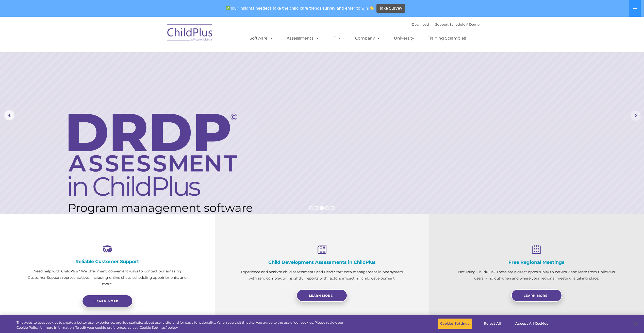 The height and width of the screenshot is (333, 644). I want to click on a: Support, so click(442, 24).